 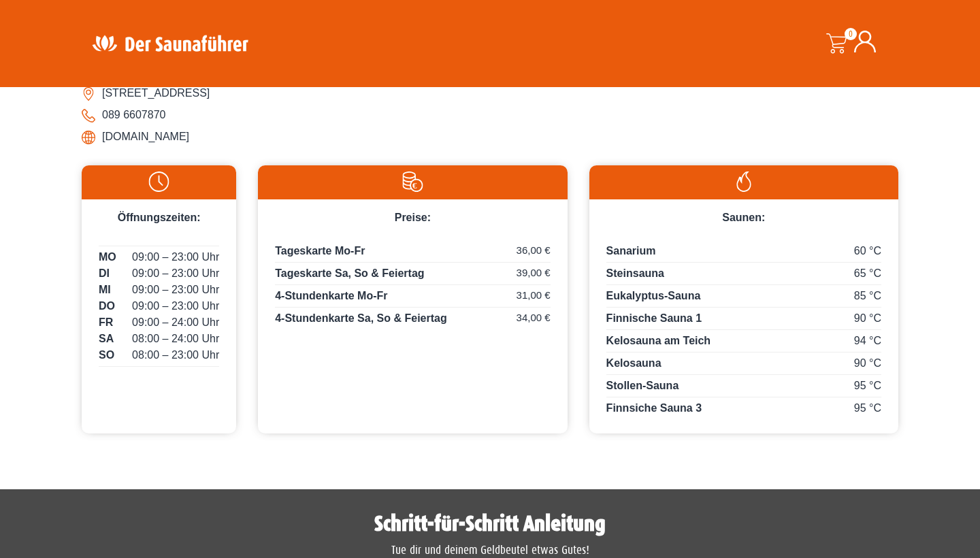 I want to click on span: DO, so click(x=107, y=306).